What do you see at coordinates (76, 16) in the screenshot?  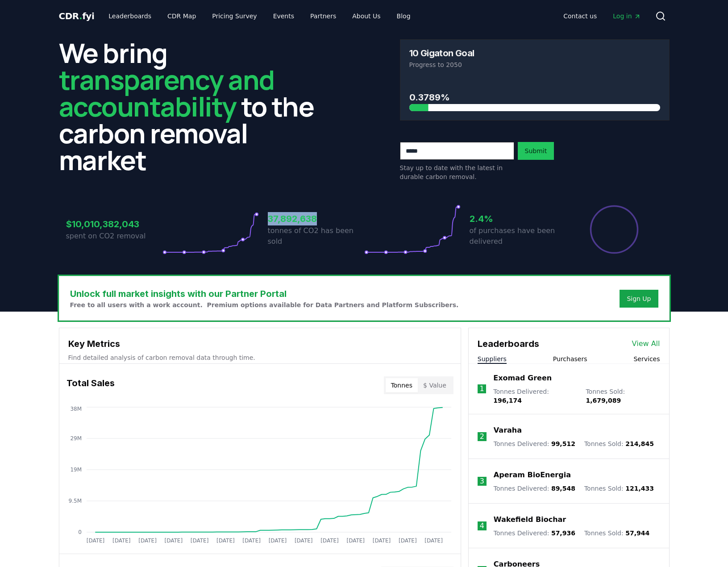 I see `a: CDR.fyi` at bounding box center [76, 16].